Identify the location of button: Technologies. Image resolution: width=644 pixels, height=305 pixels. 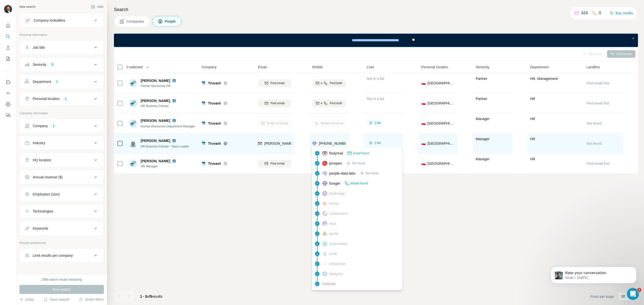
(62, 212).